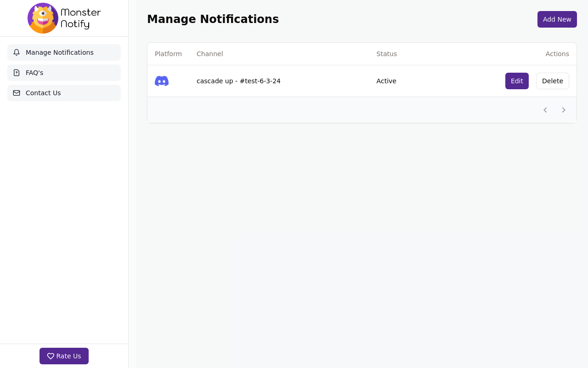  Describe the element at coordinates (64, 93) in the screenshot. I see `a: Contact Us` at that location.